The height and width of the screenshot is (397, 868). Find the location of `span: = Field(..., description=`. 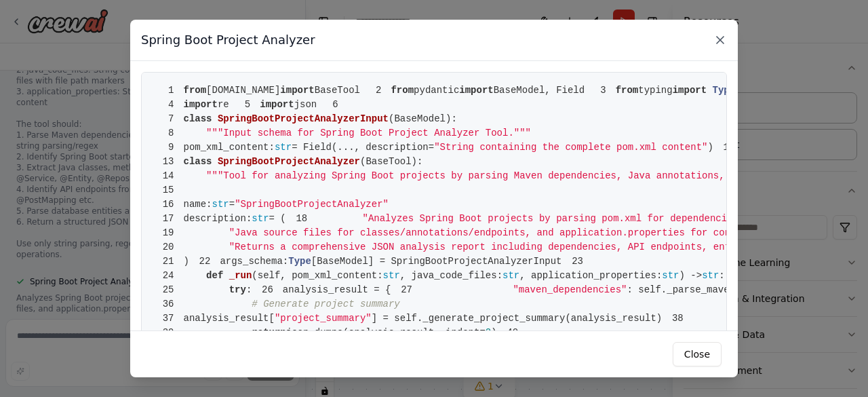

span: = Field(..., description= is located at coordinates (363, 147).